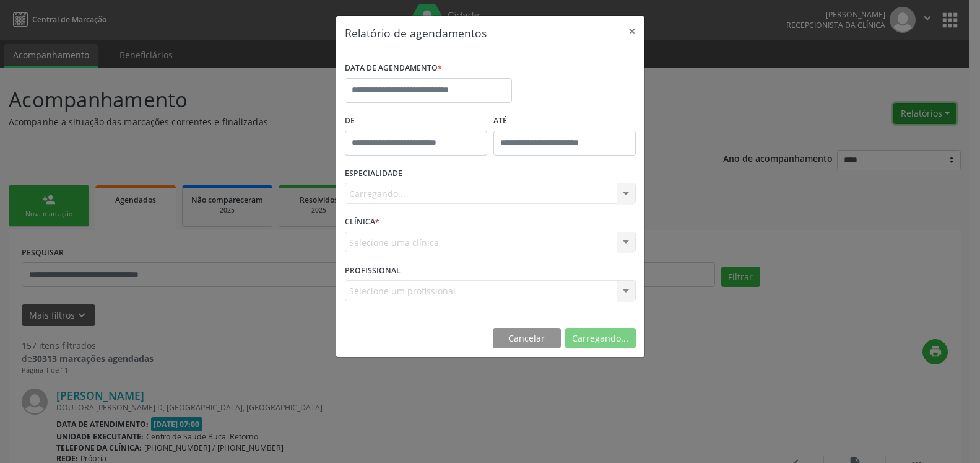 The image size is (980, 463). Describe the element at coordinates (600, 338) in the screenshot. I see `button: Carregando...` at that location.